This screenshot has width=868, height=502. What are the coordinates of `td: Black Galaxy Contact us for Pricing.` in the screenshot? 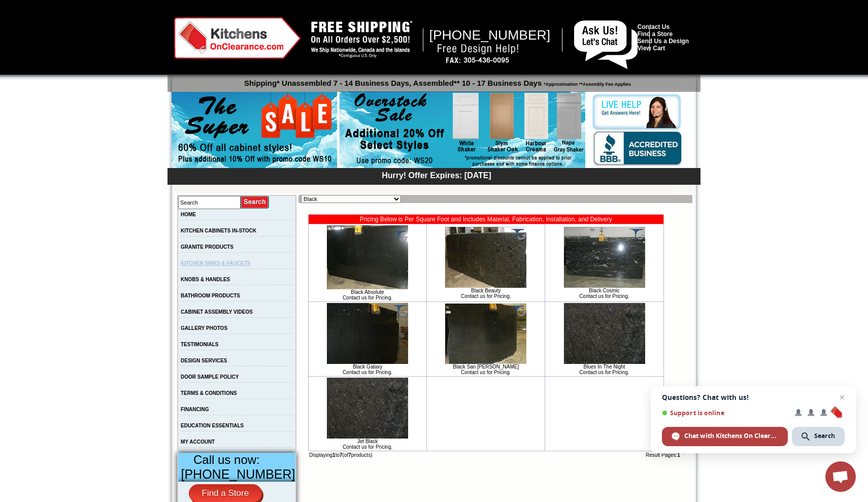 It's located at (368, 339).